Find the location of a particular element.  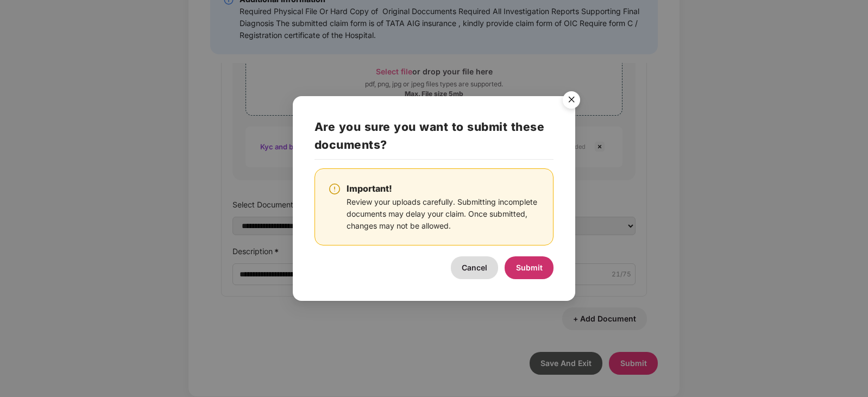

img: svg+xml;base64,PHN2ZyBpZD0iV2FybmluZ18tXzI0eDI0IiBkYXRhLW5hbWU9Ildhcm5pbmcgLSAyNHgyNCIgeG1sbnM9Im... is located at coordinates (334, 189).